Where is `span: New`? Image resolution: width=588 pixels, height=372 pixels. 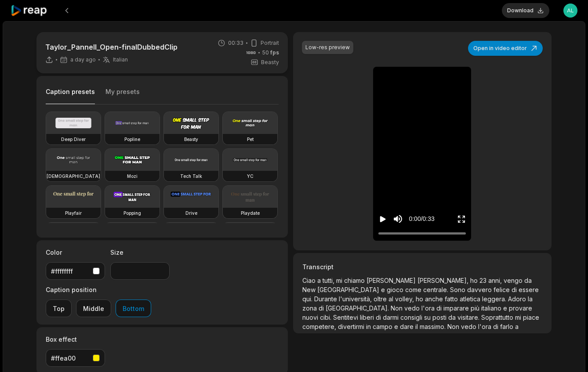
span: New is located at coordinates (310, 290).